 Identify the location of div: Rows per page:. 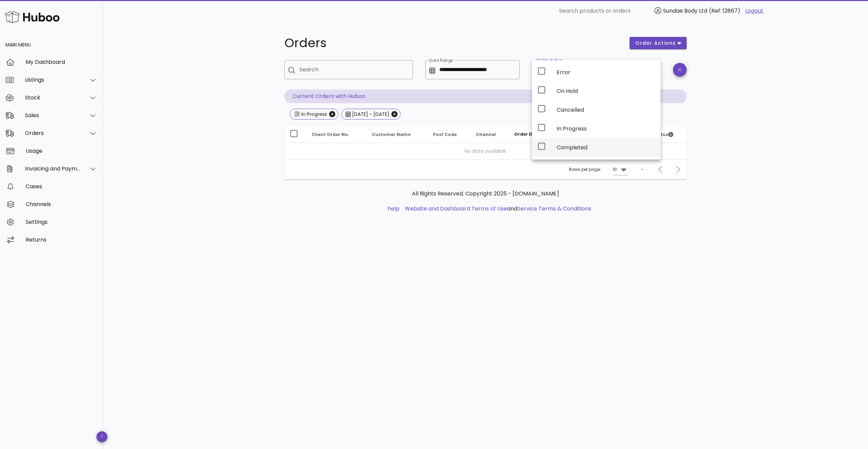
(598, 170).